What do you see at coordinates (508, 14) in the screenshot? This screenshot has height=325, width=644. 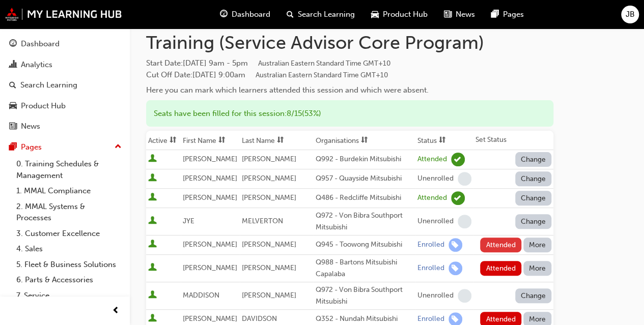 I see `a: pages-iconPages` at bounding box center [508, 14].